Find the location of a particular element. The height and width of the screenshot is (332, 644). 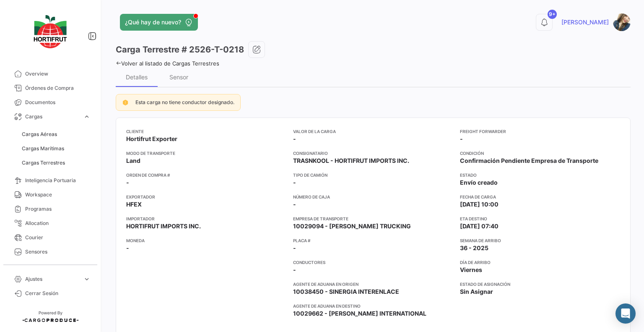

app-card-info-title: Agente de Aduana en Destino is located at coordinates (373, 306).